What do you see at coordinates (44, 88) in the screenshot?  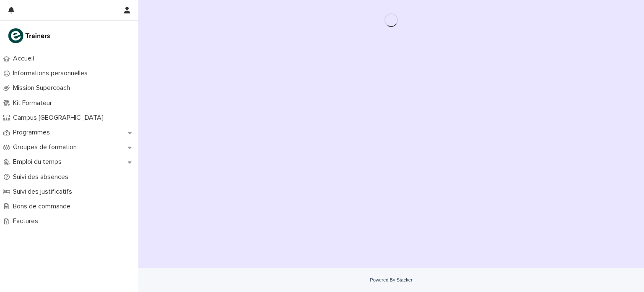 I see `p: Mission Supercoach` at bounding box center [44, 88].